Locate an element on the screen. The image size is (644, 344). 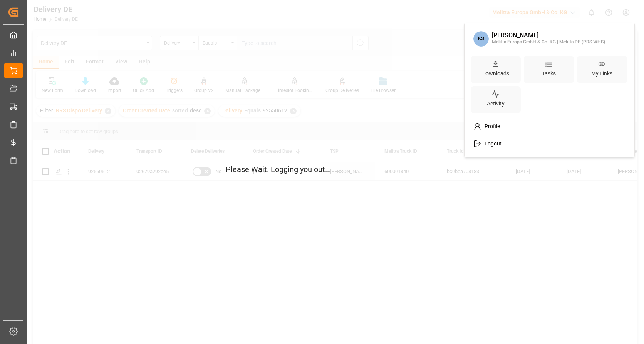
p: Please Wait. Logging you out... is located at coordinates (322, 169).